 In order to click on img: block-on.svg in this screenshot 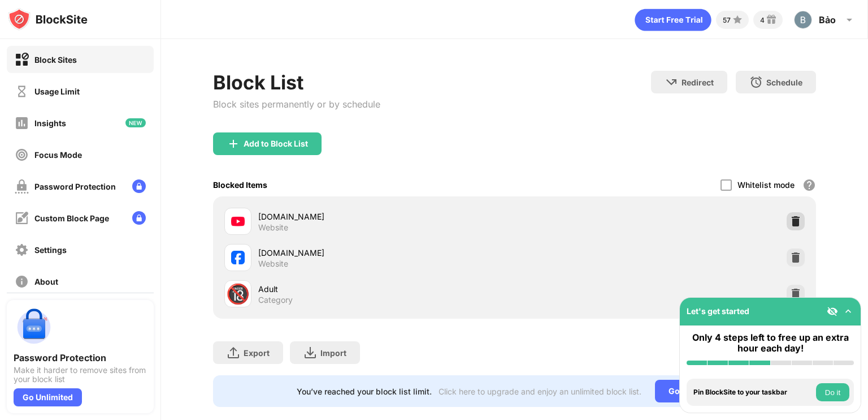, I will do `click(21, 59)`.